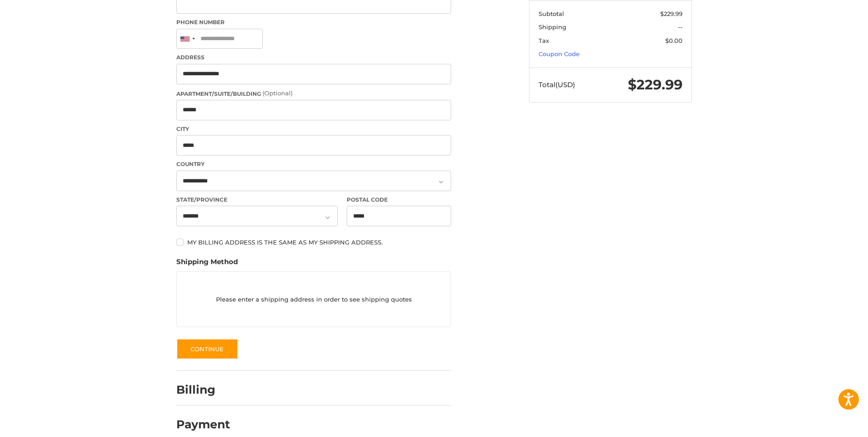  I want to click on span: Total (USD), so click(557, 85).